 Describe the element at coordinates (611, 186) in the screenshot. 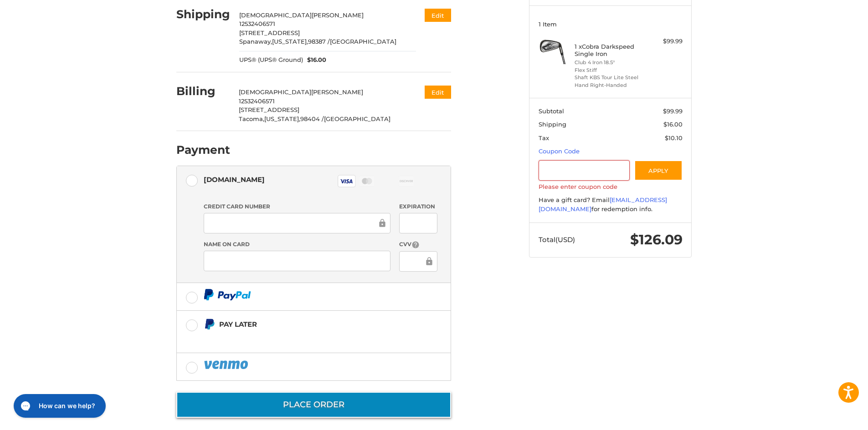

I see `label: Please enter coupon code` at that location.